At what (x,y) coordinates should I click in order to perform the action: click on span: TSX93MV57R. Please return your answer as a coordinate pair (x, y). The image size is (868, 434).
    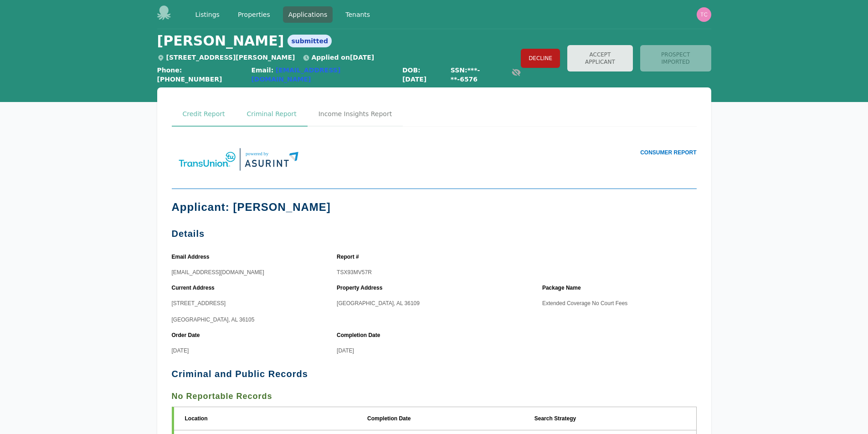
    Looking at the image, I should click on (354, 272).